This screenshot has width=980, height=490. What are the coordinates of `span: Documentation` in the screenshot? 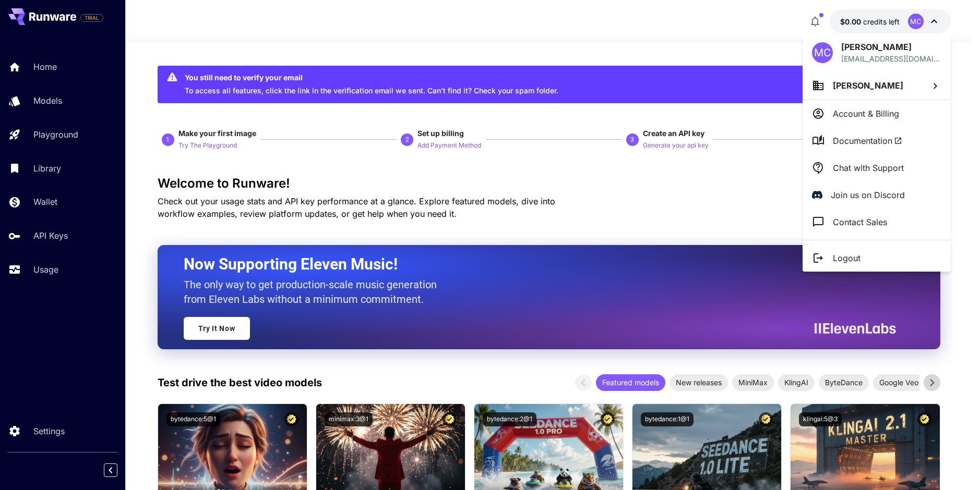 It's located at (867, 141).